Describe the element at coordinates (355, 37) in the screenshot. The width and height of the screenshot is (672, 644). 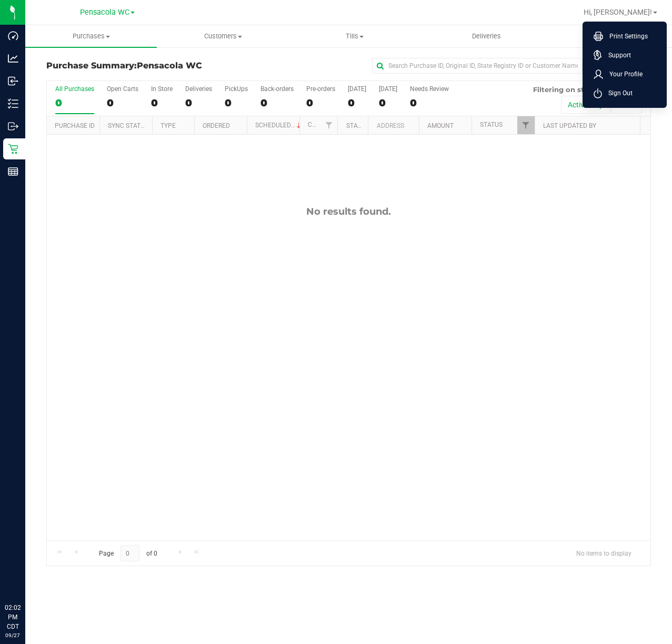
I see `span: Tills` at that location.